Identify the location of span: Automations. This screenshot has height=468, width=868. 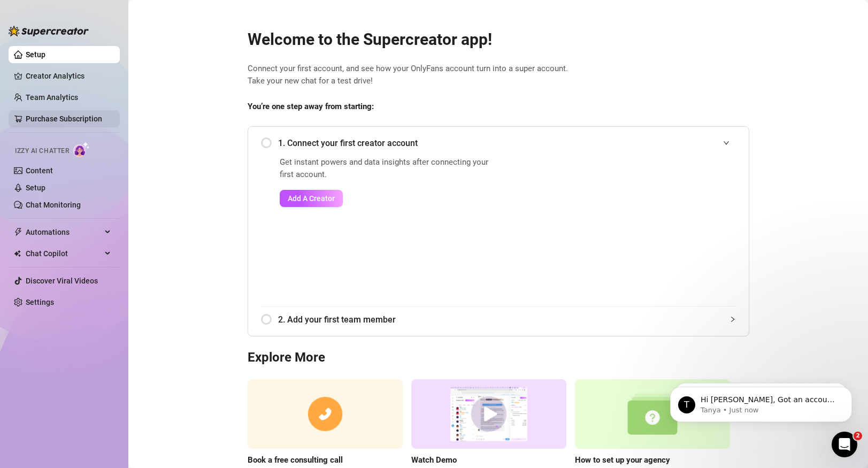
(64, 232).